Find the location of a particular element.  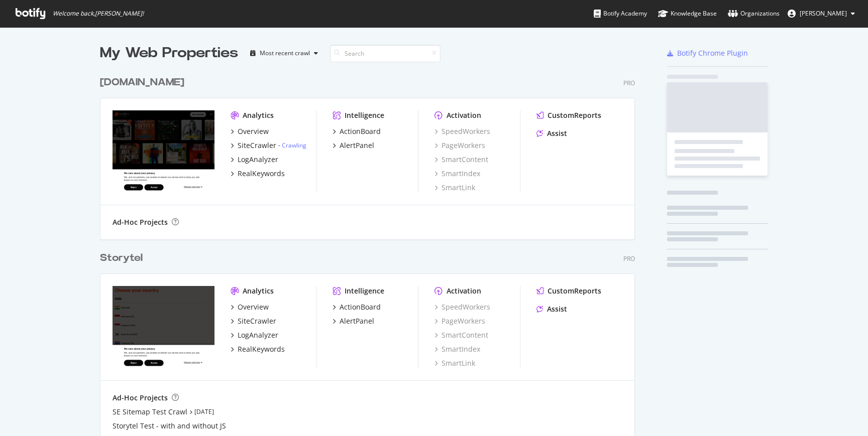

a: SE Sitemap Test Crawl is located at coordinates (149, 412).